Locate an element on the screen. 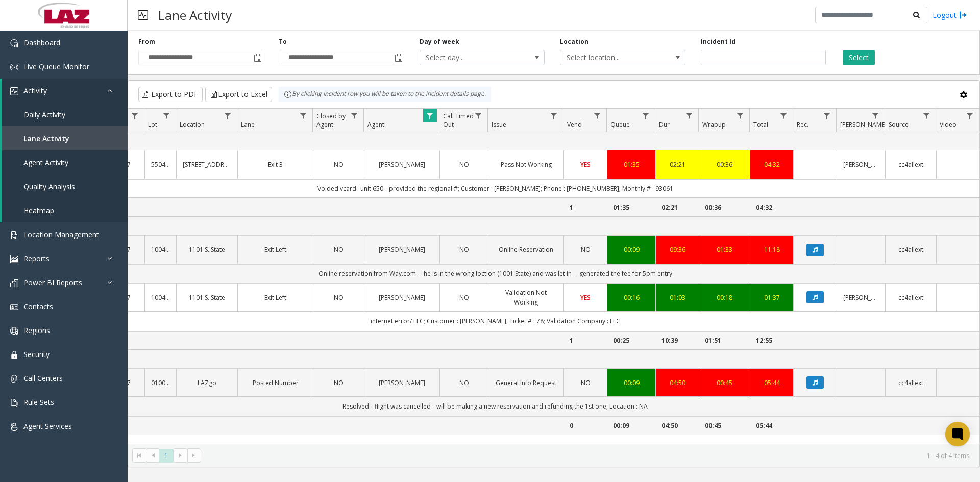 The image size is (980, 482). a: Heatmap is located at coordinates (65, 210).